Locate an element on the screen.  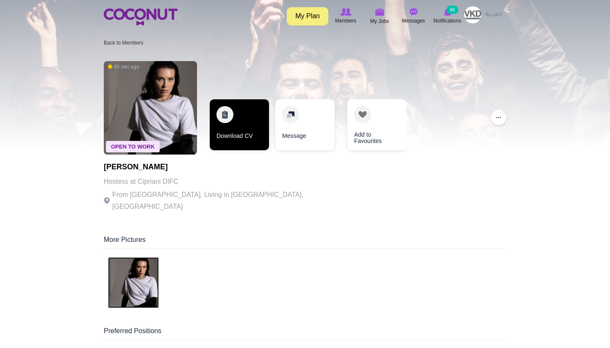
a: Download CV is located at coordinates (239, 125).